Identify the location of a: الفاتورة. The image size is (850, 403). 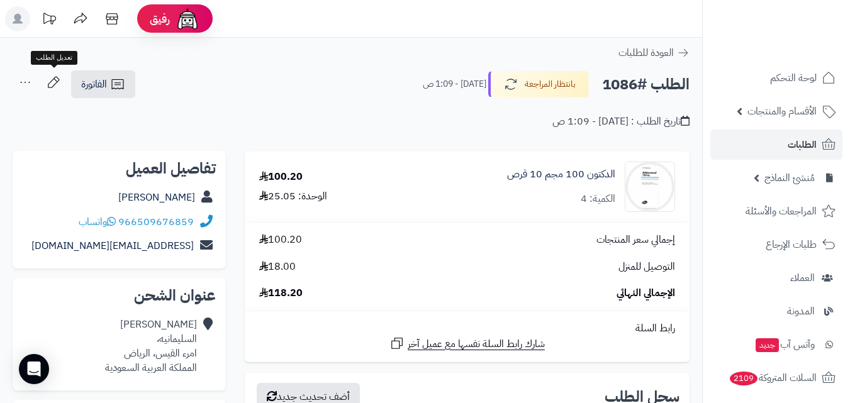
(103, 84).